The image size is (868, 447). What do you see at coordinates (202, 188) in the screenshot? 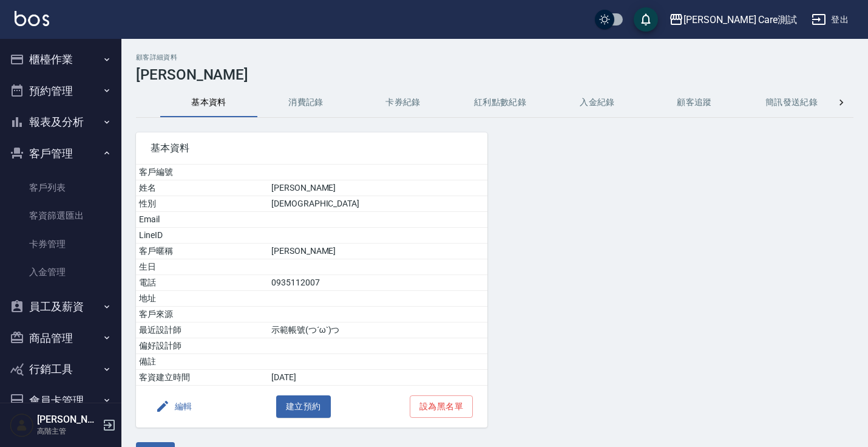
I see `td: 姓名` at bounding box center [202, 188].